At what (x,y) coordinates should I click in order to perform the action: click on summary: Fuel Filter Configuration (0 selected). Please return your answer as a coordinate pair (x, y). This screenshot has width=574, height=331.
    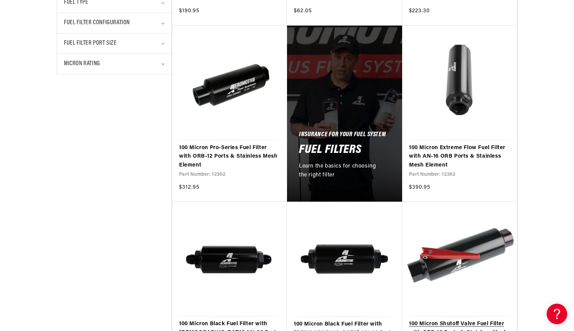
    Looking at the image, I should click on (114, 23).